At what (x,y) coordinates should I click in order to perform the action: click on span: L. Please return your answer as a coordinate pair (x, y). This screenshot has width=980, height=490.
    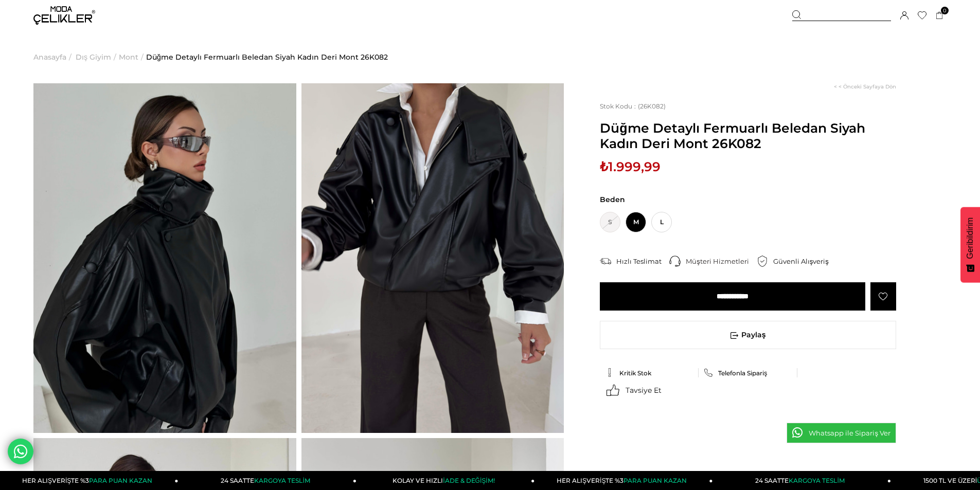
    Looking at the image, I should click on (662, 222).